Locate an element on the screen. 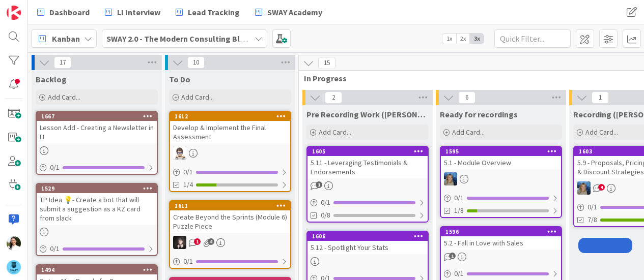 The width and height of the screenshot is (644, 280). span: Lead Tracking is located at coordinates (214, 12).